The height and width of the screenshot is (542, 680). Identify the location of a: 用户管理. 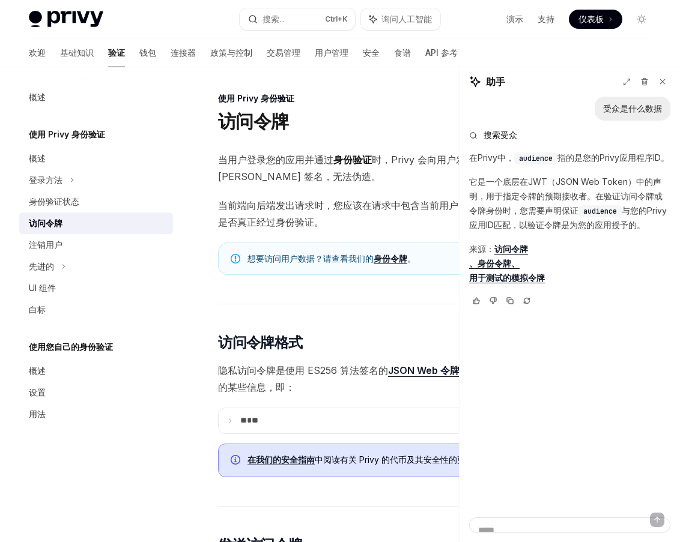
(331, 53).